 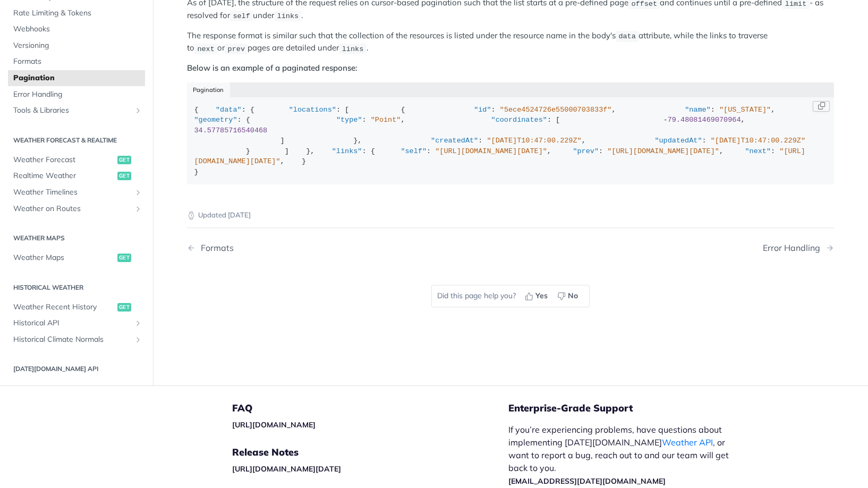 I want to click on span: self, so click(x=241, y=16).